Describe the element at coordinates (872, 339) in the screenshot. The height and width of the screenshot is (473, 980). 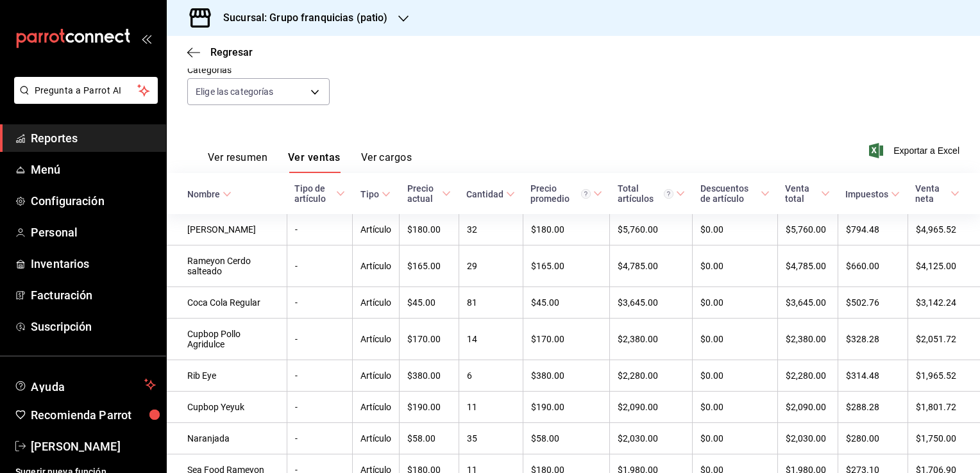
I see `td: $328.28` at that location.